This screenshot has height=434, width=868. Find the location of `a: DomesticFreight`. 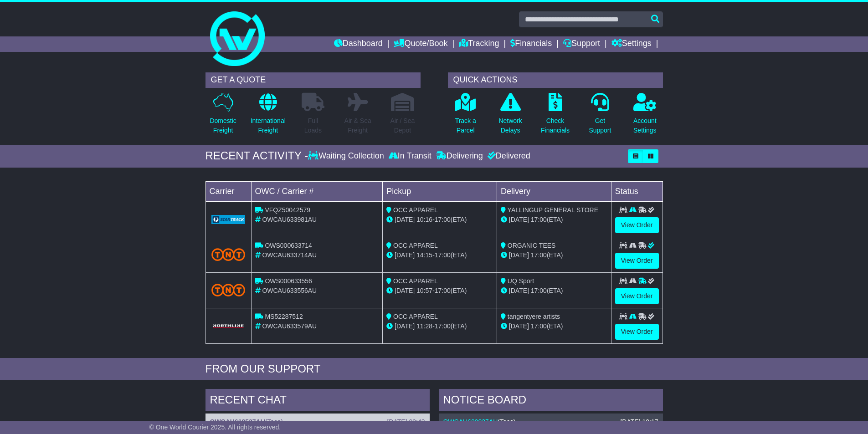

a: DomesticFreight is located at coordinates (223, 116).